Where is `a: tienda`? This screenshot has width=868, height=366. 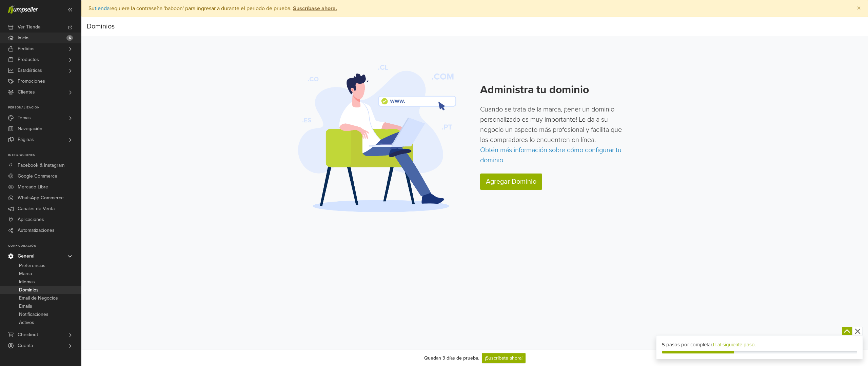 a: tienda is located at coordinates (102, 9).